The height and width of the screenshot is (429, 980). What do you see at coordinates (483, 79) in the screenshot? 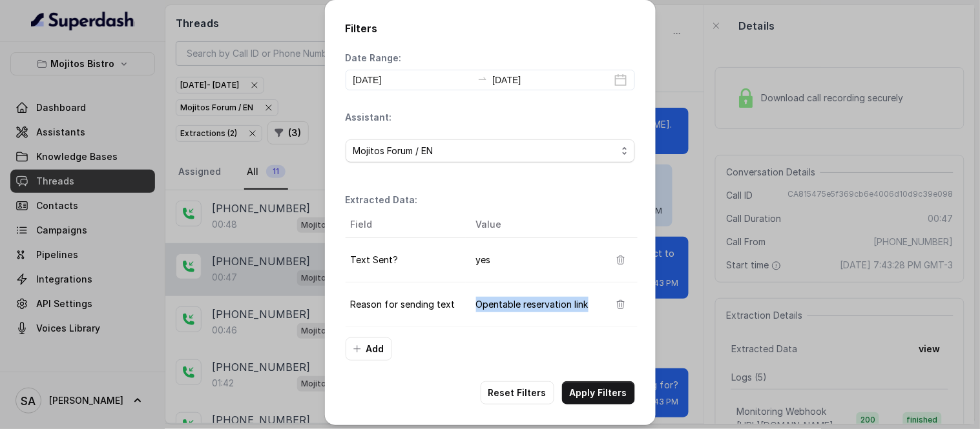
I see `span: swap-right` at bounding box center [483, 79].